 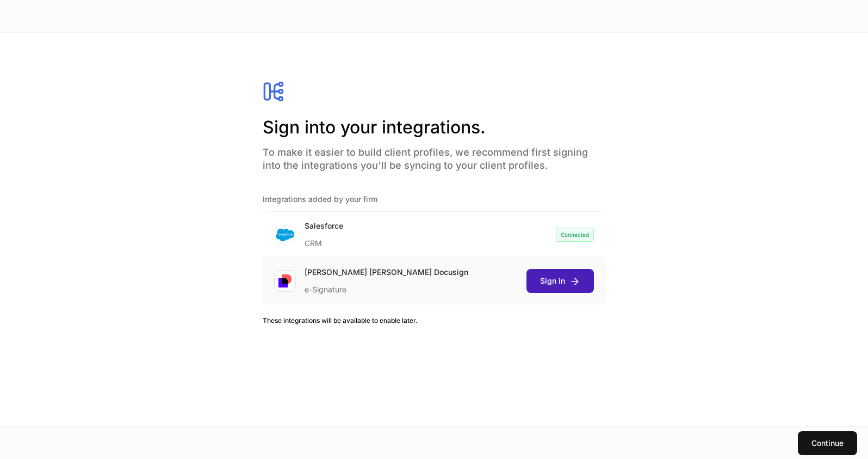 What do you see at coordinates (434, 155) in the screenshot?
I see `h4: To make it easier to build client profiles, we recommend first signing into the integrations you'...` at bounding box center [434, 155].